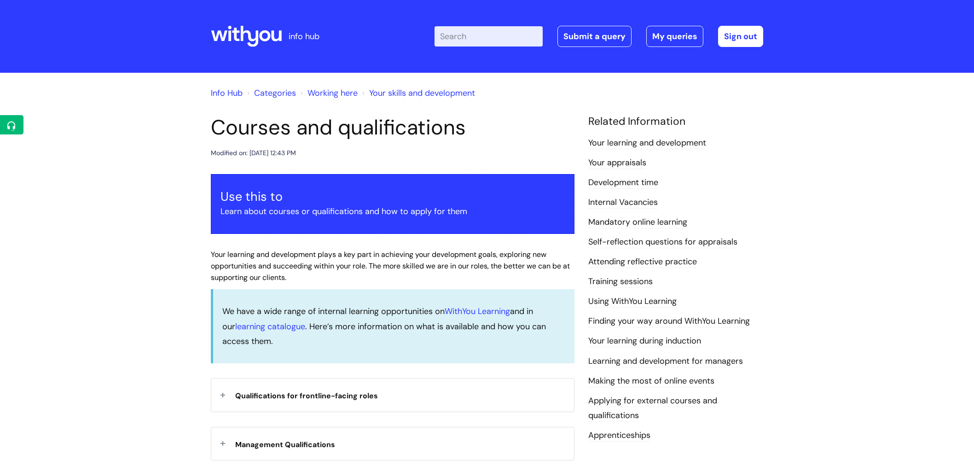  I want to click on span: Your learning and development plays a key part in achieving your development goals, exploring new..., so click(390, 266).